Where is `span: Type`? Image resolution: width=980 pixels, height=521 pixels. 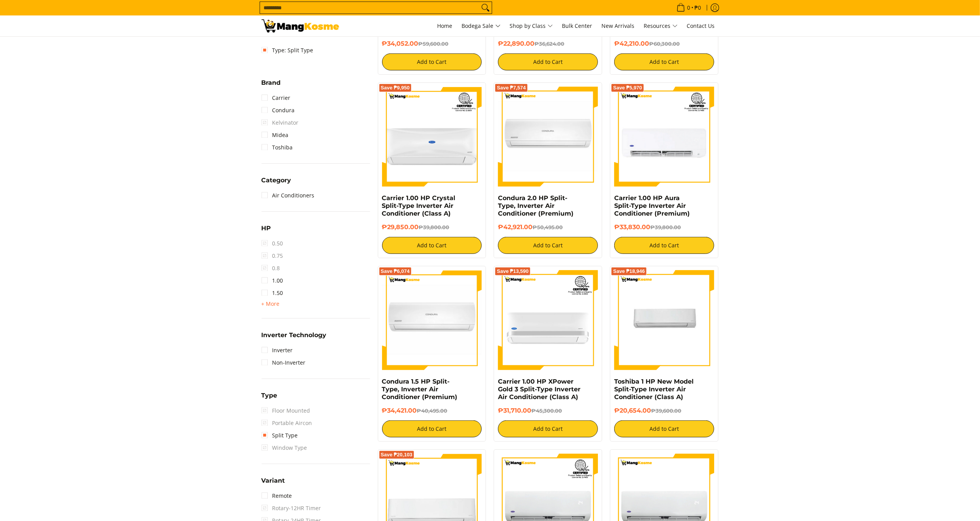
span: Type is located at coordinates (269, 395).